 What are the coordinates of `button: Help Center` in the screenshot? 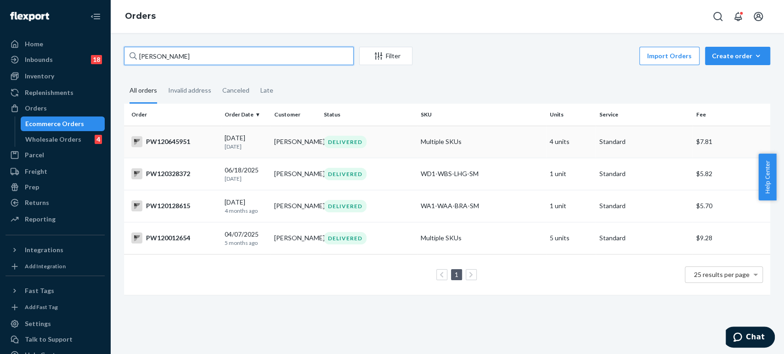 It's located at (767, 177).